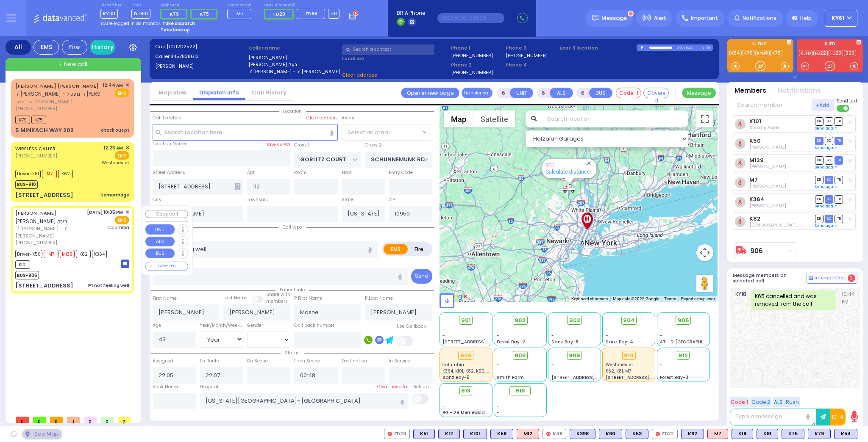 Image resolution: width=868 pixels, height=442 pixels. Describe the element at coordinates (570, 166) in the screenshot. I see `div: MOSHE MENASHE BECK` at that location.